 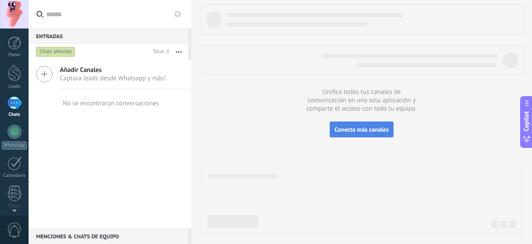 I want to click on div: Chats abiertos, so click(x=55, y=52).